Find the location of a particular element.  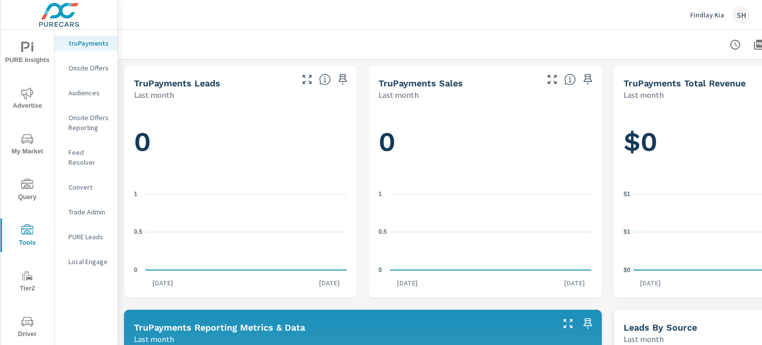

p: PURE Leads is located at coordinates (89, 237).